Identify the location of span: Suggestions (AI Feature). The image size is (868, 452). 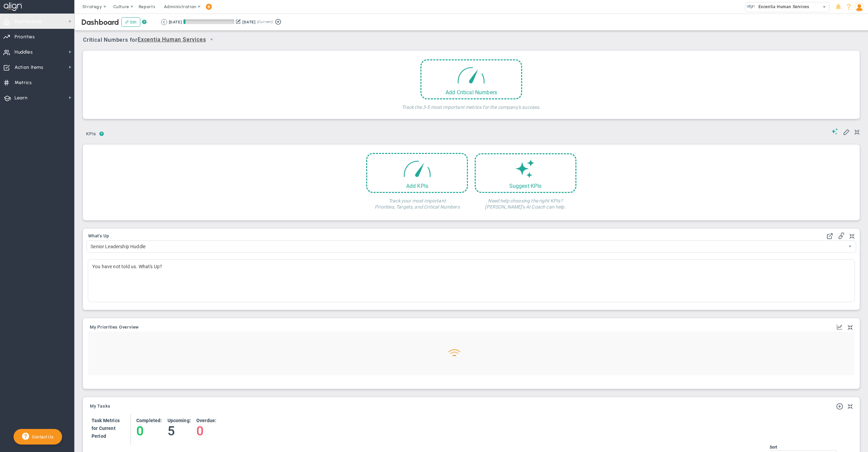
(834, 131).